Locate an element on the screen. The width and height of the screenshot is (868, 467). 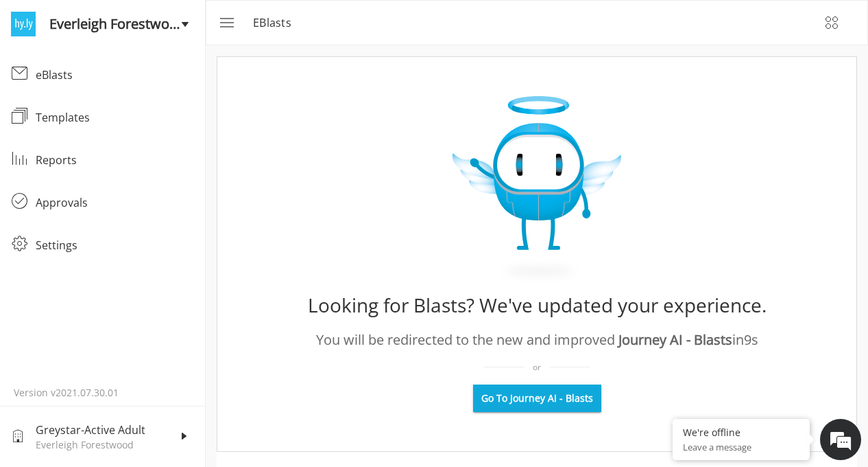
img: expiry_Image is located at coordinates (537, 190).